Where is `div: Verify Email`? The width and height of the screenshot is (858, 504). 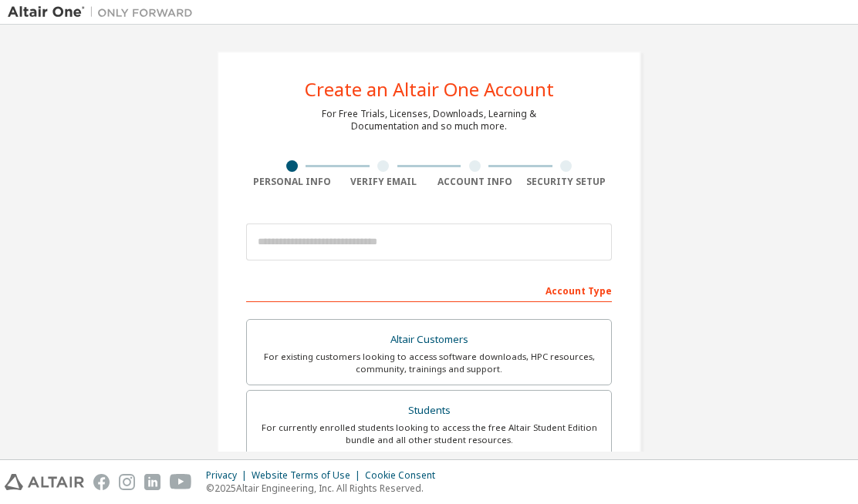
div: Verify Email is located at coordinates (383, 182).